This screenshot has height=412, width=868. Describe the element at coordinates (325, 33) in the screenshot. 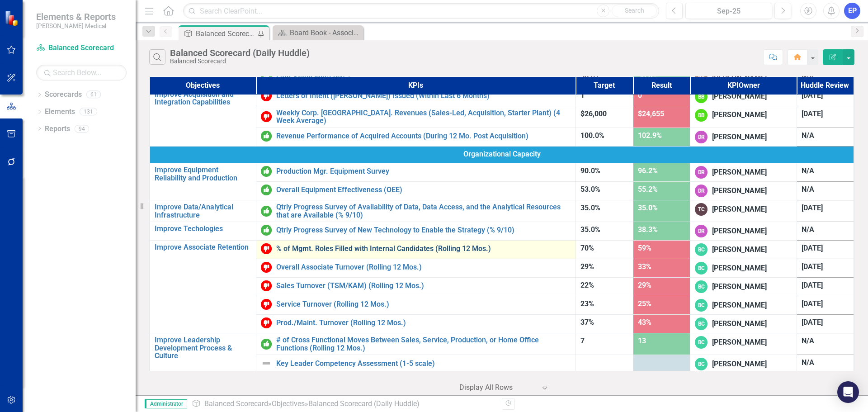

I see `div: Board Book - Associate Retention & Development` at that location.